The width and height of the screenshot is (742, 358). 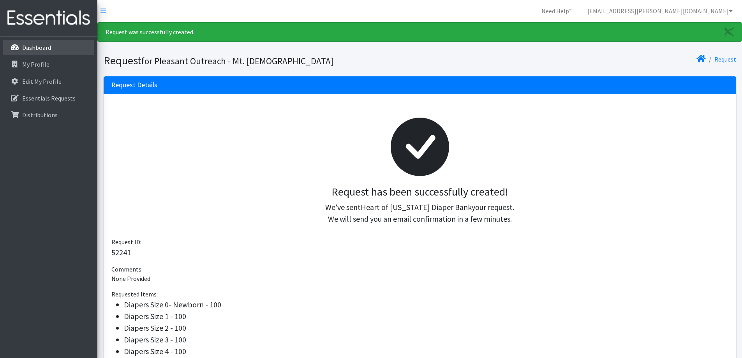 I want to click on p: My Profile, so click(x=36, y=64).